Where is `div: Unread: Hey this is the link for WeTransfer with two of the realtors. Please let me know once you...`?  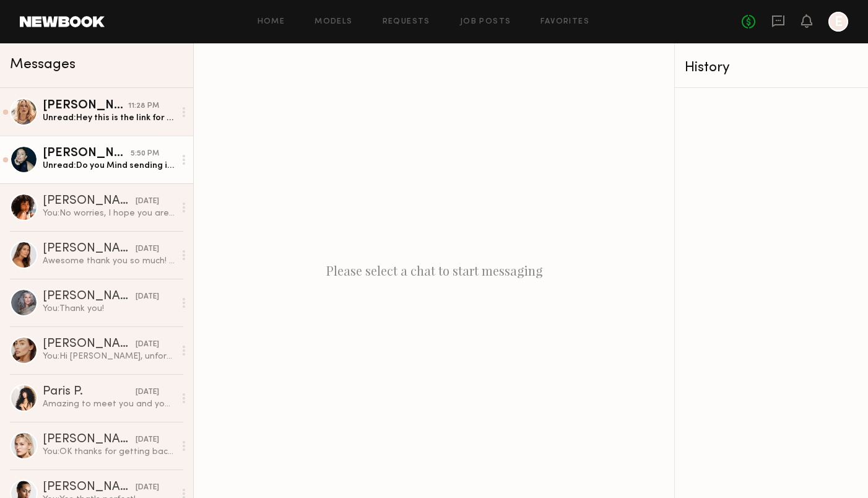 div: Unread: Hey this is the link for WeTransfer with two of the realtors. Please let me know once you... is located at coordinates (108, 118).